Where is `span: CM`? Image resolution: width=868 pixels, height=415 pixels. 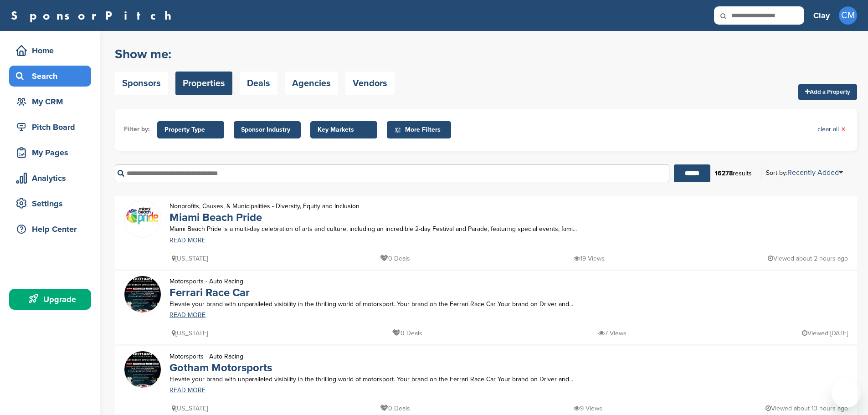
span: CM is located at coordinates (847, 15).